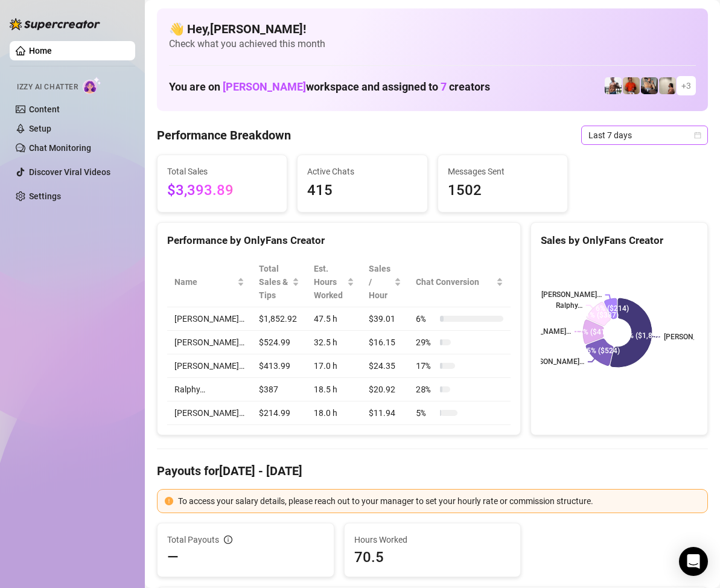 This screenshot has height=588, width=720. Describe the element at coordinates (210, 282) in the screenshot. I see `th: Name` at that location.